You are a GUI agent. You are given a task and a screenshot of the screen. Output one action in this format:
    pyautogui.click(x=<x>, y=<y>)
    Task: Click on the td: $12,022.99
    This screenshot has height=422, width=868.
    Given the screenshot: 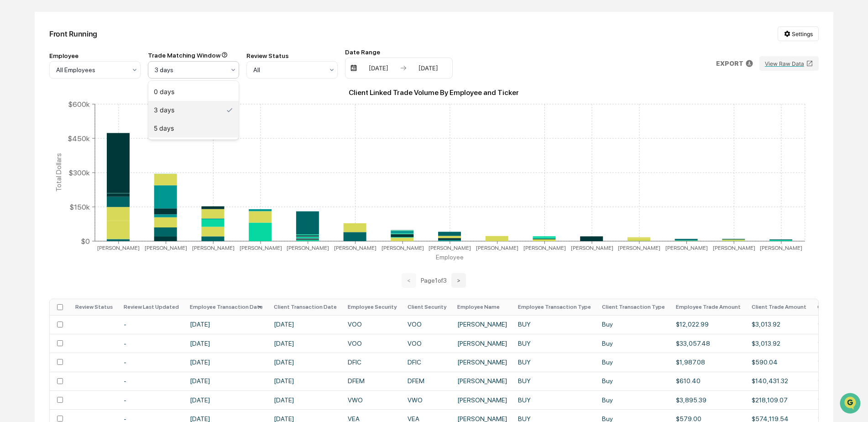 What is the action you would take?
    pyautogui.click(x=709, y=324)
    